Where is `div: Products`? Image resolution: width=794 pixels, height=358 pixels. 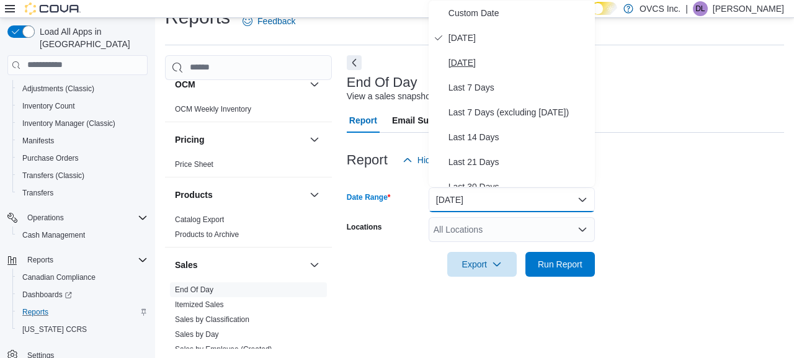 div: Products is located at coordinates (248, 229).